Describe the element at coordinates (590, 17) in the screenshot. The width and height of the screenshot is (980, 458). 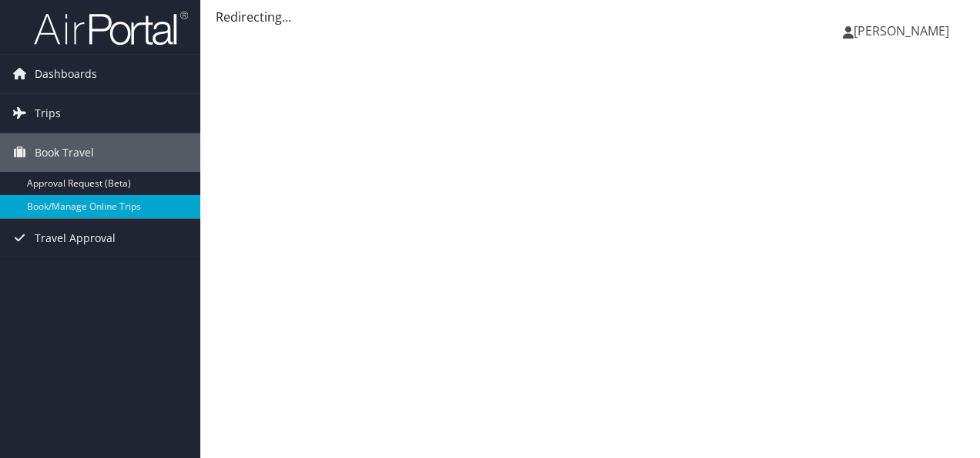
I see `div: Redirecting...` at that location.